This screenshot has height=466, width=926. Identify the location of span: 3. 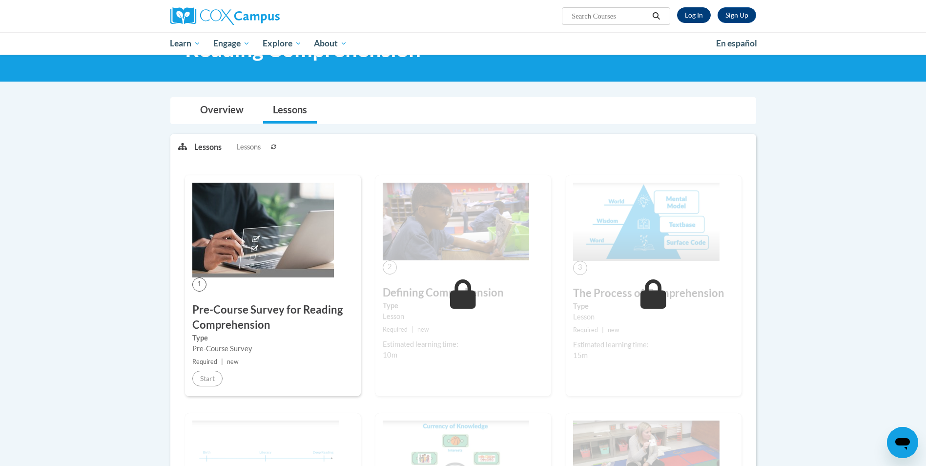
(580, 268).